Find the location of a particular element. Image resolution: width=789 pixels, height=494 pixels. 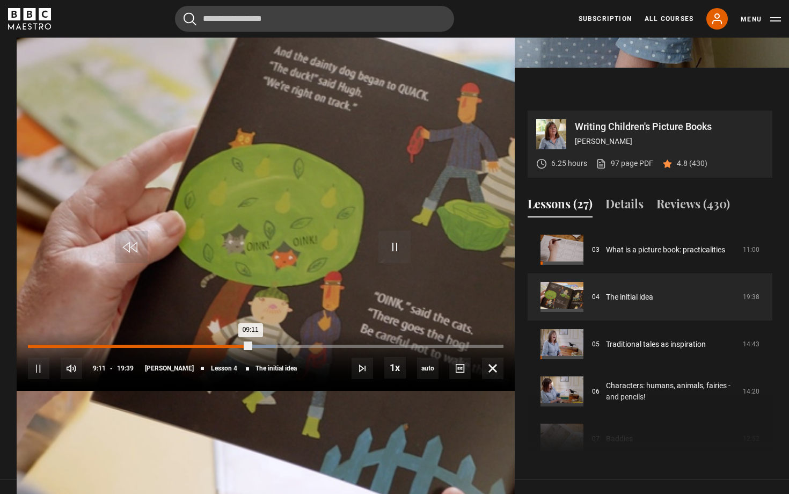

a: 97 page PDF is located at coordinates (624, 163).